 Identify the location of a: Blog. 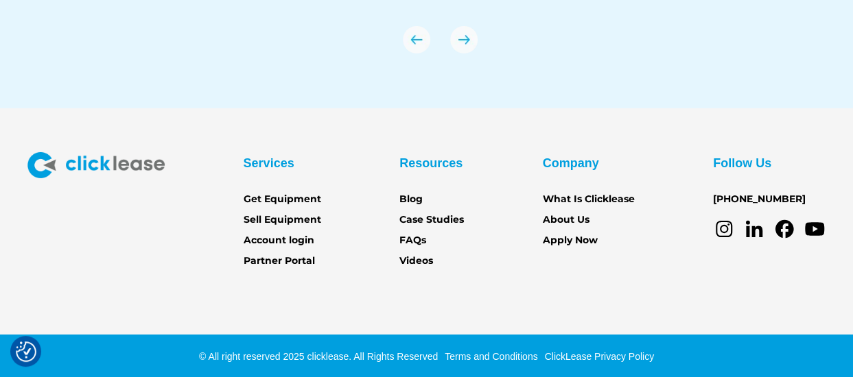
(411, 200).